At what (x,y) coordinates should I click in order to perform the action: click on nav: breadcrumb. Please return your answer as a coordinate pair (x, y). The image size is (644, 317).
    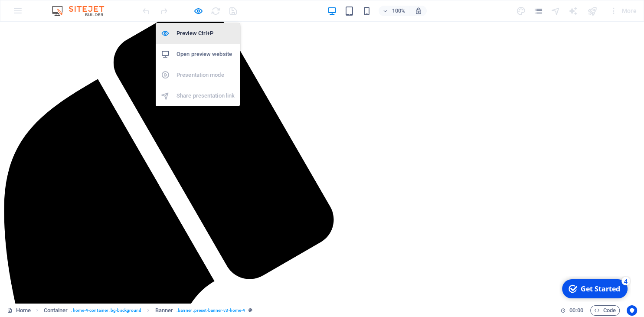
    Looking at the image, I should click on (148, 311).